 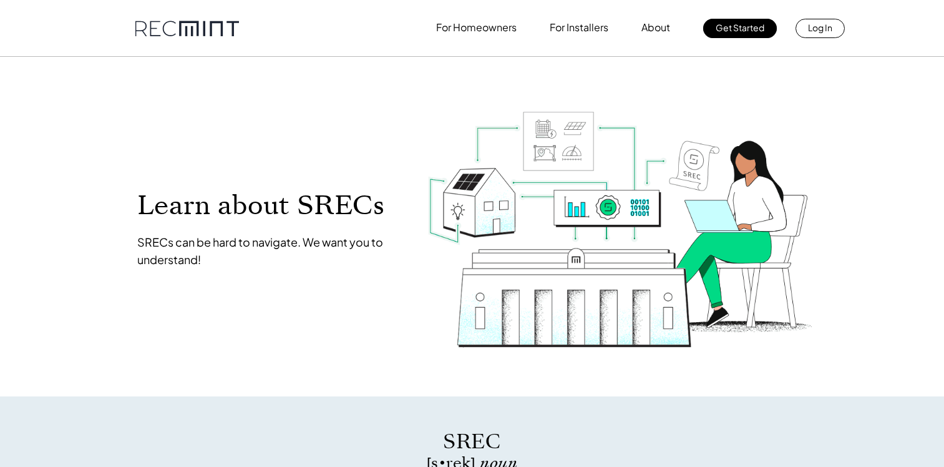 I want to click on p: Get Started, so click(x=740, y=27).